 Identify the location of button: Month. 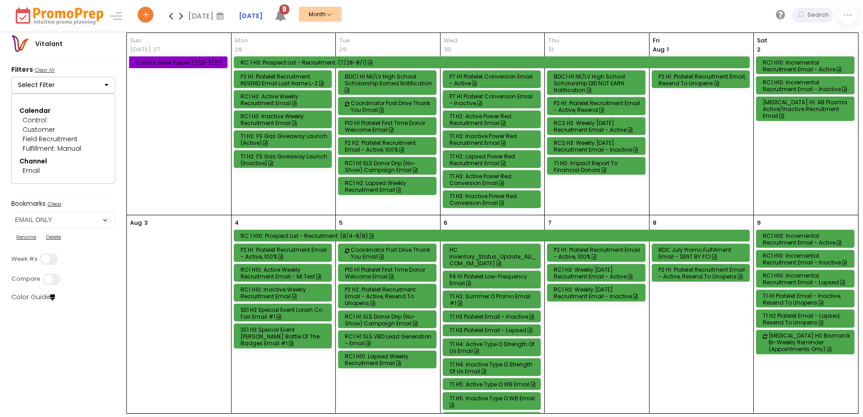
(320, 14).